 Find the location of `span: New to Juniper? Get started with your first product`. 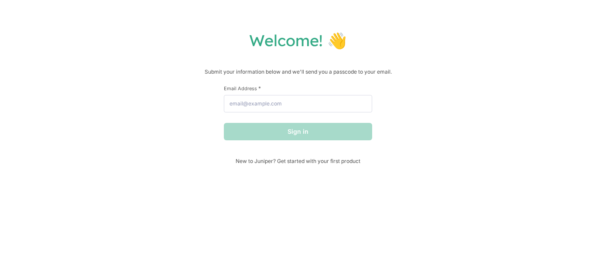

span: New to Juniper? Get started with your first product is located at coordinates (298, 161).